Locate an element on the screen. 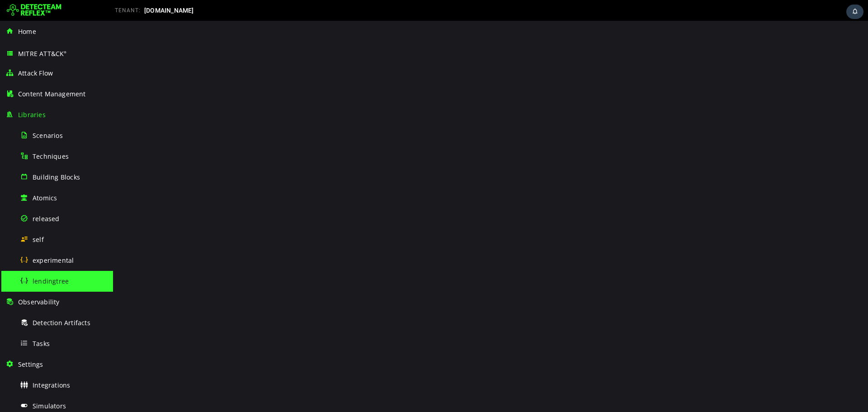  span: Observability is located at coordinates (39, 301).